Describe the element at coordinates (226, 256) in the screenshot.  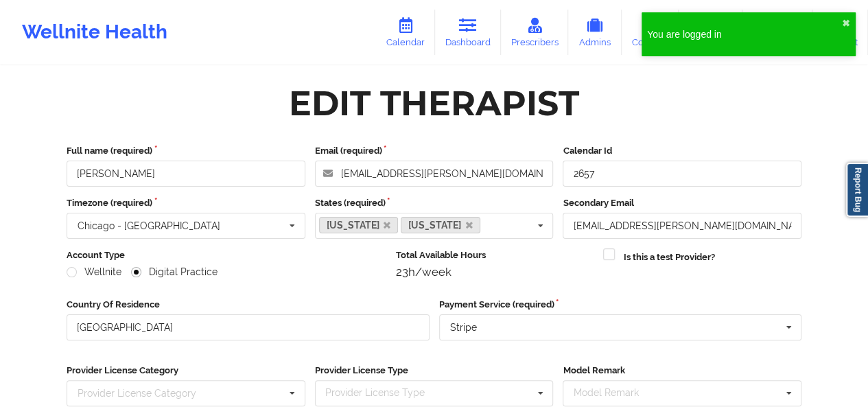
I see `label: Account Type` at that location.